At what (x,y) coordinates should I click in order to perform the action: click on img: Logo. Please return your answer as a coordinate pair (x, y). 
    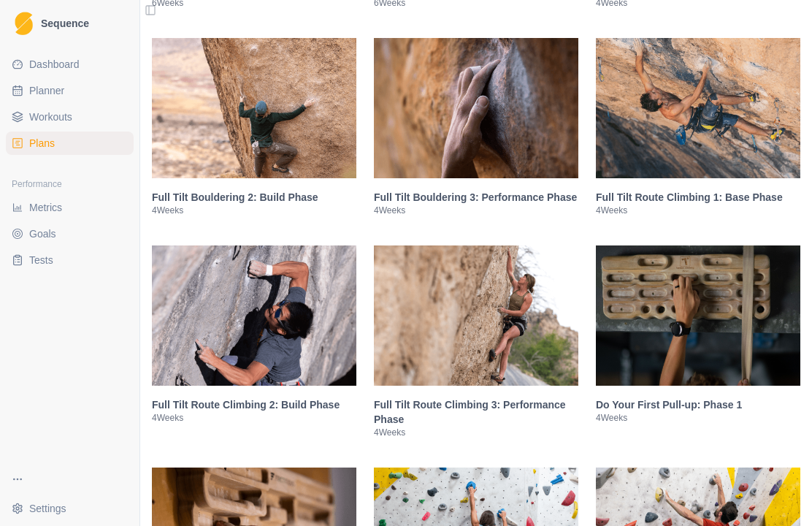
    Looking at the image, I should click on (24, 24).